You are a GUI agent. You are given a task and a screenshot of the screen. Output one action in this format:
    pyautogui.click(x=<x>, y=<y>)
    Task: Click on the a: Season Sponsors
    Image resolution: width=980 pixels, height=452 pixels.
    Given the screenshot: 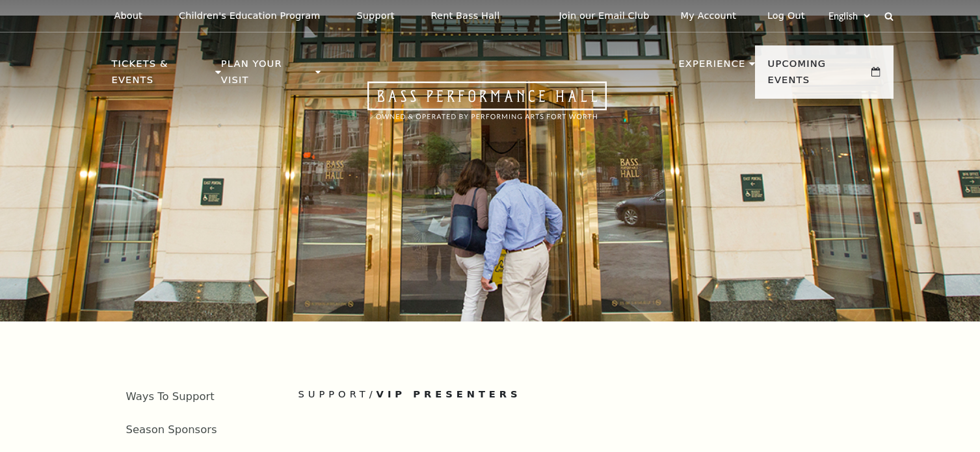 What is the action you would take?
    pyautogui.click(x=172, y=429)
    